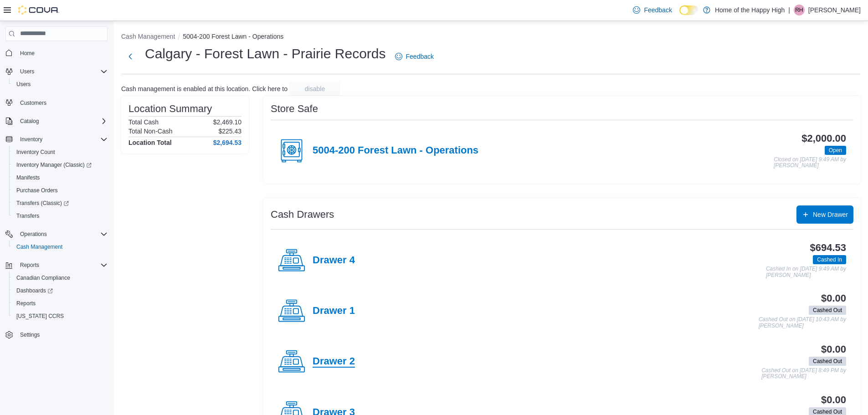 The height and width of the screenshot is (415, 868). What do you see at coordinates (799, 10) in the screenshot?
I see `div: Rebecca Harper` at bounding box center [799, 10].